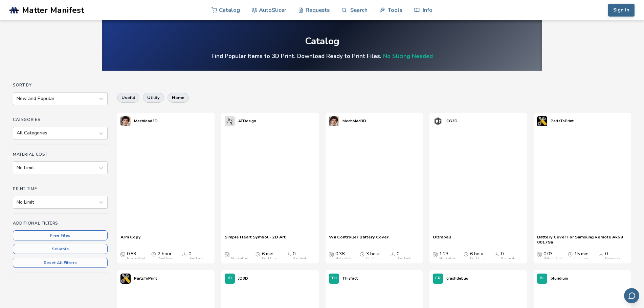 The image size is (644, 308). What do you see at coordinates (438, 121) in the screenshot?
I see `img: CG3D's profile` at bounding box center [438, 121].